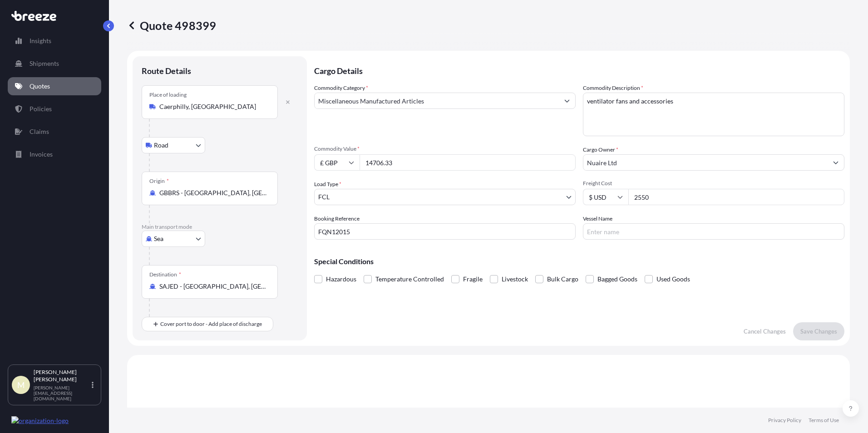  Describe the element at coordinates (213, 107) in the screenshot. I see `input: Place of loading` at that location.